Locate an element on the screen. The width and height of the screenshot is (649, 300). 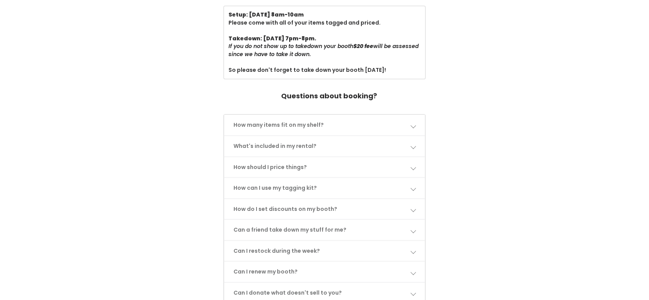
a: How should I price things? is located at coordinates (325, 167).